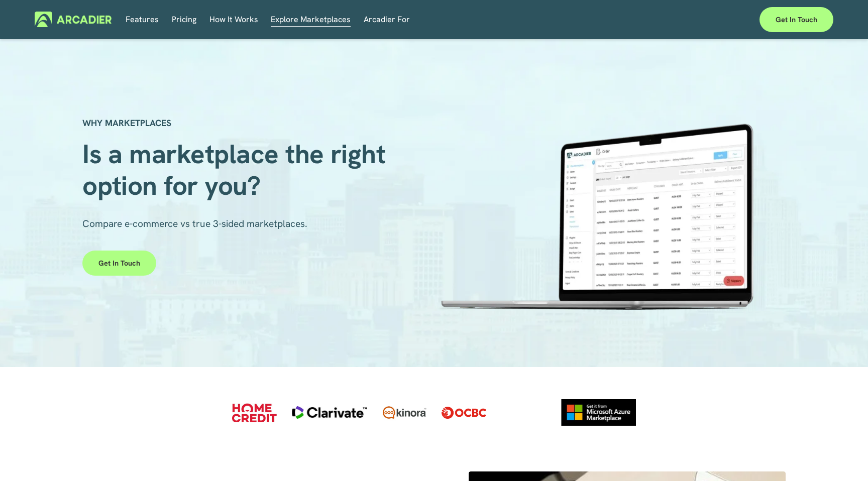 Image resolution: width=868 pixels, height=481 pixels. What do you see at coordinates (184, 19) in the screenshot?
I see `a: Pricing` at bounding box center [184, 19].